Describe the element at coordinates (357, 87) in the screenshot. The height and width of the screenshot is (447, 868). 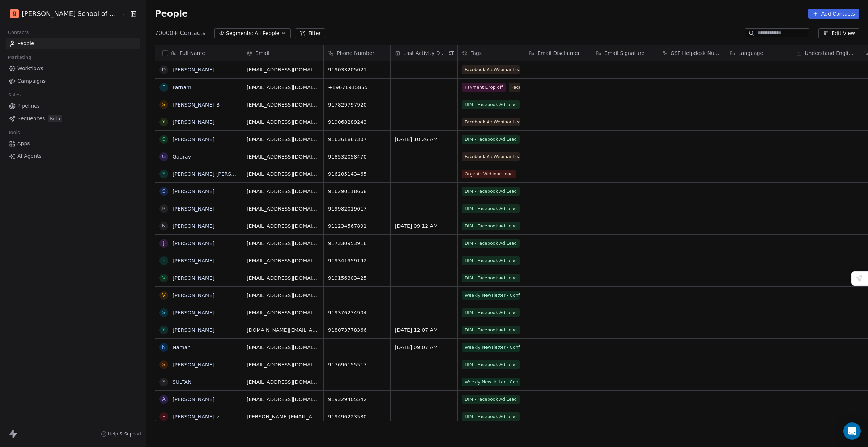
I see `span: +19671915855` at that location.